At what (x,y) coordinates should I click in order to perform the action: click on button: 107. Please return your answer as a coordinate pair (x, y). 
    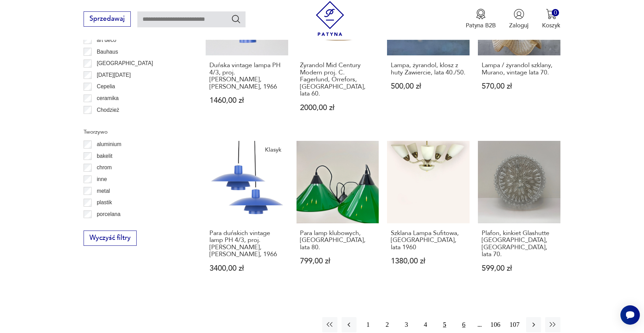
    Looking at the image, I should click on (514, 325).